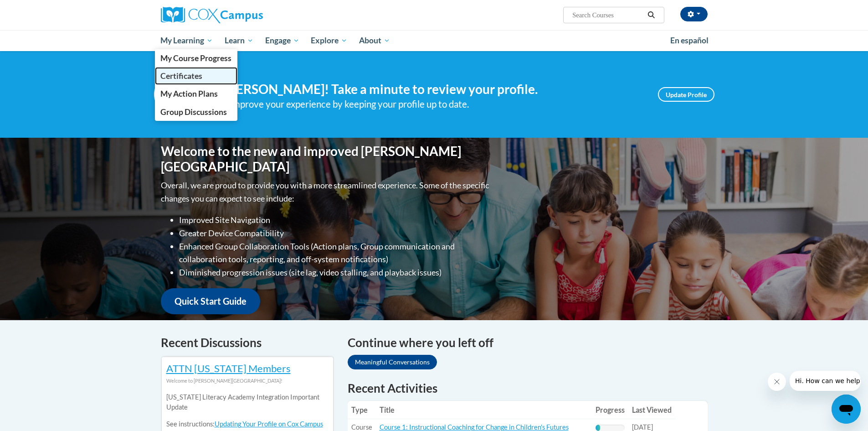 The image size is (868, 431). Describe the element at coordinates (335, 272) in the screenshot. I see `li: Diminished progression issues (site lag, video stalling, and playback issues)` at that location.